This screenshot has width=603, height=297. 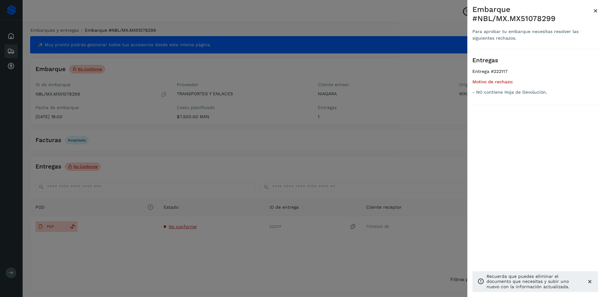 What do you see at coordinates (533, 14) in the screenshot?
I see `div: Embarque #NBL/MX.MX51078299` at bounding box center [533, 14].